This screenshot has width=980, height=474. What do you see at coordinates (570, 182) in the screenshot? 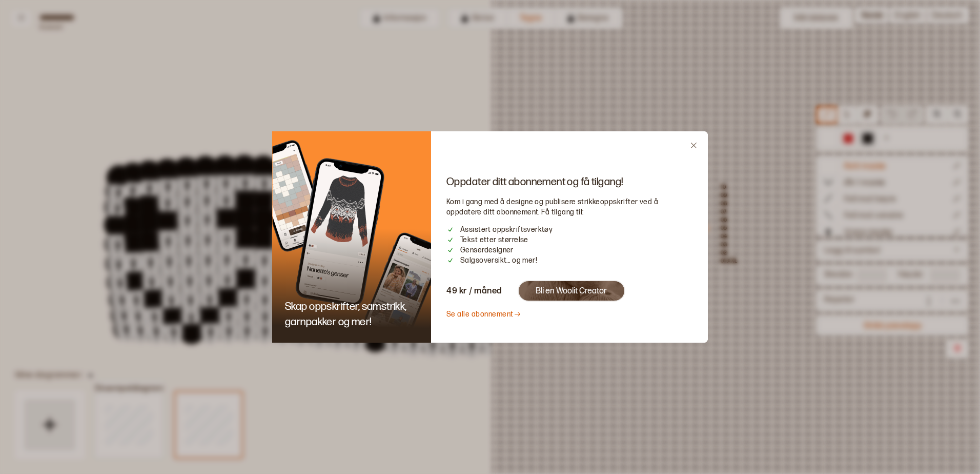
I see `h1: Oppdater ditt abonnement og få tilgang!` at bounding box center [570, 182].